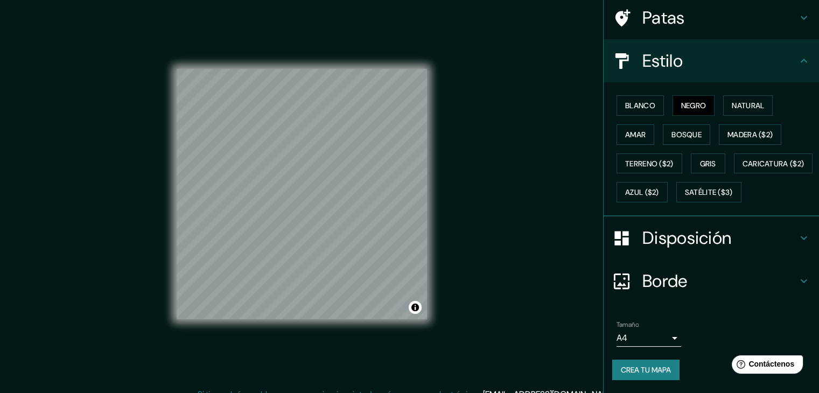 This screenshot has width=819, height=393. Describe the element at coordinates (642, 192) in the screenshot. I see `button: Azul ($2)` at that location.